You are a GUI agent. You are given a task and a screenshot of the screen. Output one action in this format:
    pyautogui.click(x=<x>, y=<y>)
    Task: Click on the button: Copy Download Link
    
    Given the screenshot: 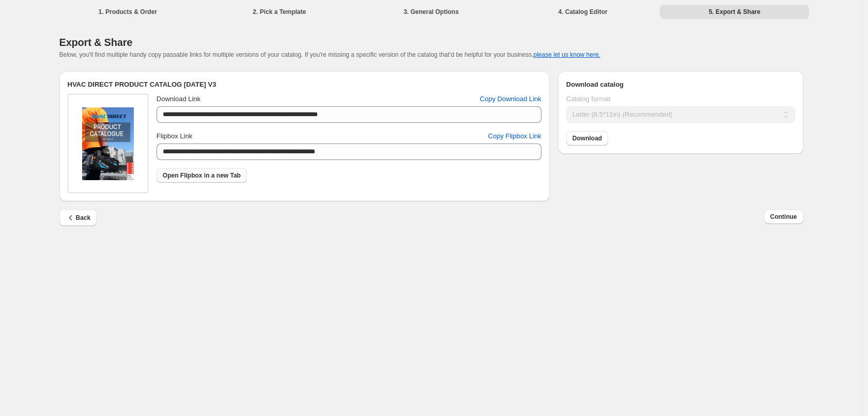 What is the action you would take?
    pyautogui.click(x=511, y=99)
    